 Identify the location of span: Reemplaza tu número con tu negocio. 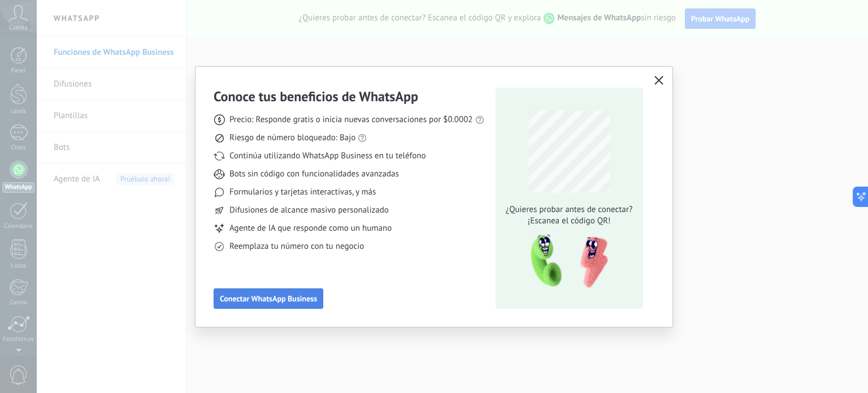
(297, 246).